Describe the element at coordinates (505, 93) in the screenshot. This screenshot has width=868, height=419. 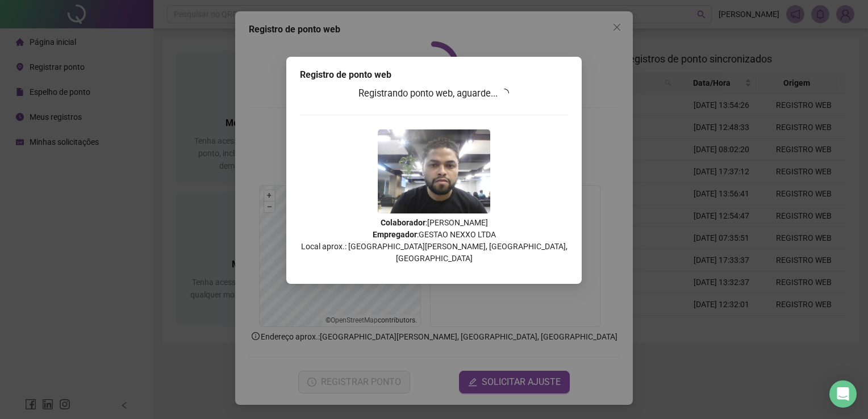
I see `span: loading` at that location.